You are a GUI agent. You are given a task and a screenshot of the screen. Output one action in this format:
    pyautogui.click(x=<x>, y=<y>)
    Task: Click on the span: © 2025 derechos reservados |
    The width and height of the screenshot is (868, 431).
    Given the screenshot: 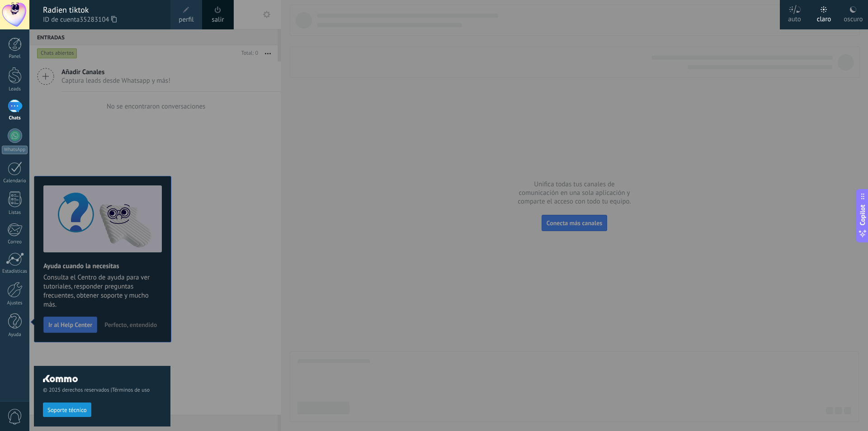 What is the action you would take?
    pyautogui.click(x=102, y=390)
    